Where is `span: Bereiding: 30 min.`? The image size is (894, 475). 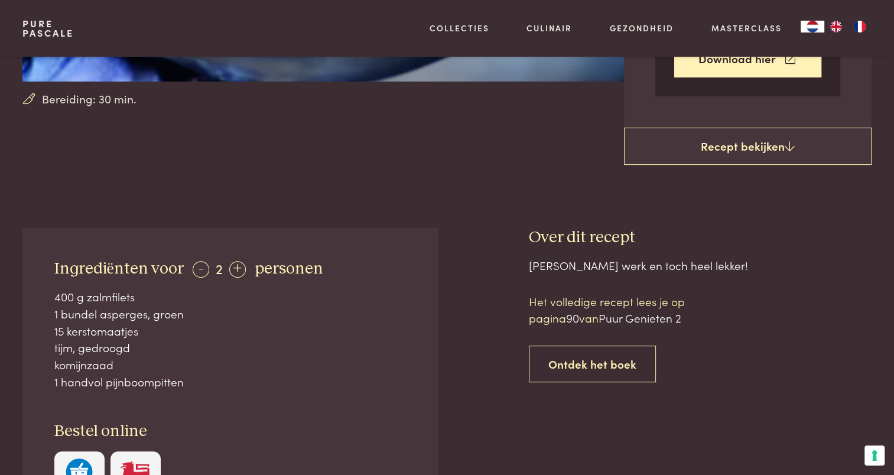 span: Bereiding: 30 min. is located at coordinates (89, 99).